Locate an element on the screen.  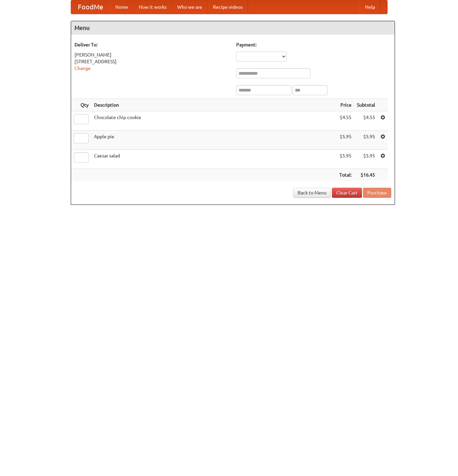
th: Qty is located at coordinates (81, 105).